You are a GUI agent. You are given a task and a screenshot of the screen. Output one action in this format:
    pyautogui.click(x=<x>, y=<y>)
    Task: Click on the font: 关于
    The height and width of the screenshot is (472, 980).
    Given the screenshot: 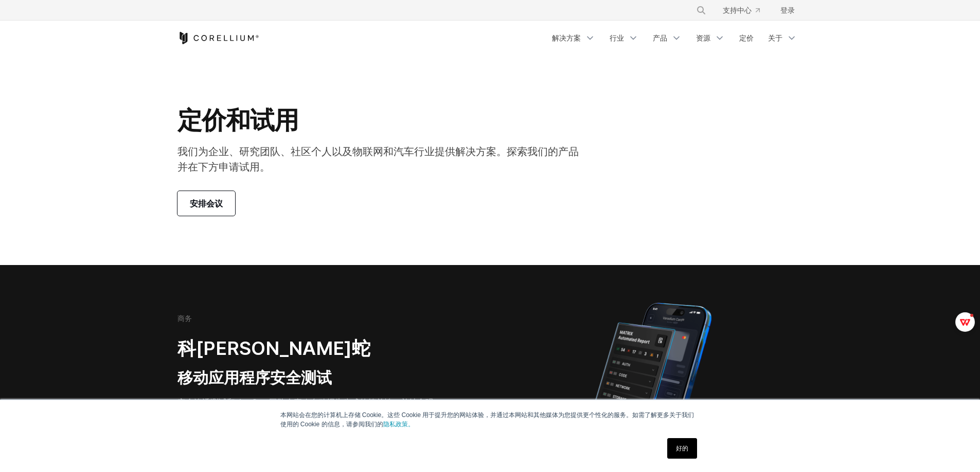 What is the action you would take?
    pyautogui.click(x=775, y=37)
    